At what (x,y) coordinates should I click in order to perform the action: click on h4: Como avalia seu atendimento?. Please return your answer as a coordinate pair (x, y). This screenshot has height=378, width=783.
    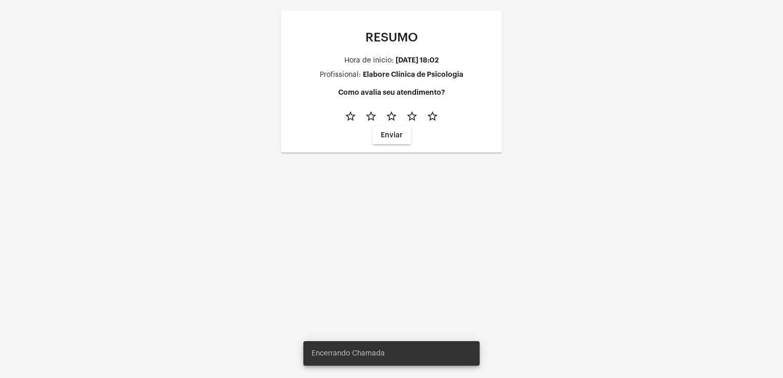
    Looking at the image, I should click on (392, 92).